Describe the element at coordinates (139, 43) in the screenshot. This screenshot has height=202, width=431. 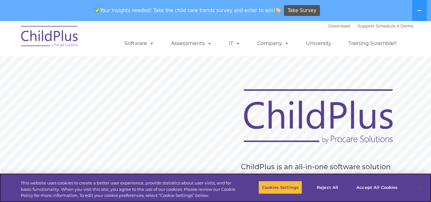
I see `a: Software` at that location.